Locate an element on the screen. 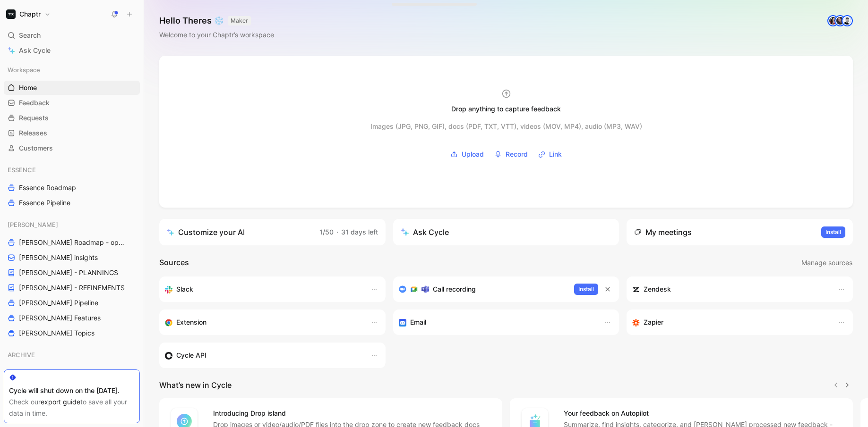  div: Record & transcribe meetings from Zoom, Meet & Teams. is located at coordinates (483, 290).